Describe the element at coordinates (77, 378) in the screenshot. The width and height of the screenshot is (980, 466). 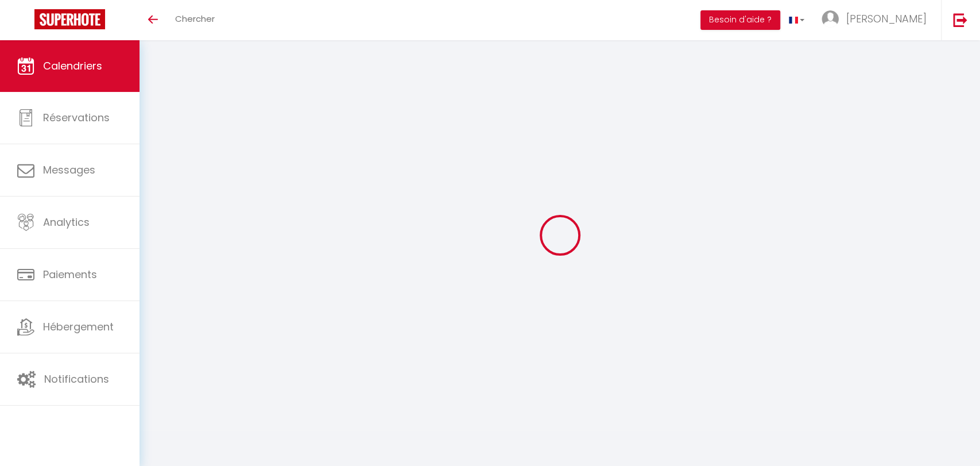
I see `span: Notifications` at that location.